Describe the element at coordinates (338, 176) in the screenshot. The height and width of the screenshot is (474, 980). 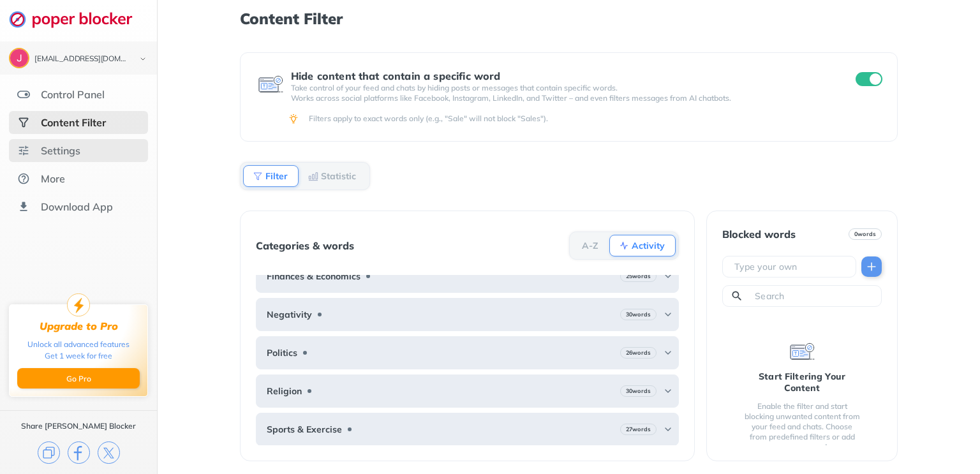
I see `b: Statistic` at that location.